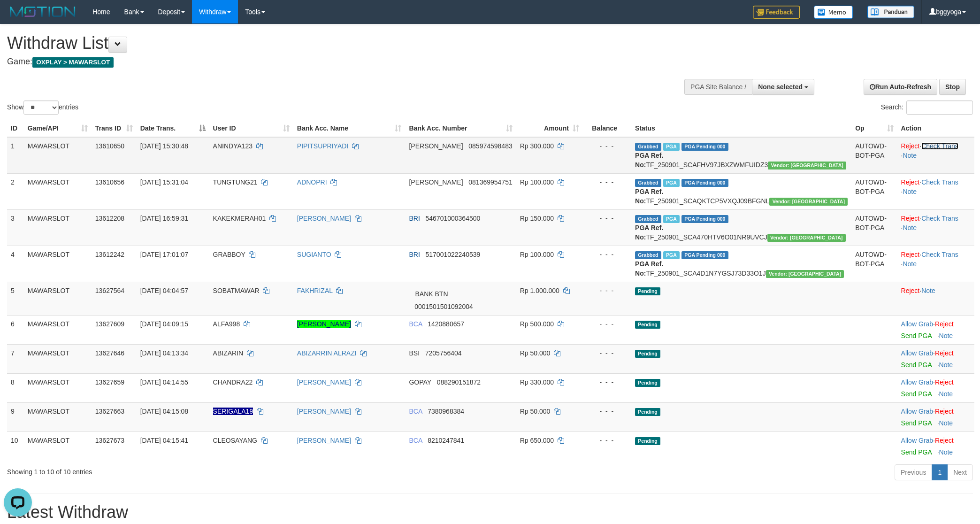 Image resolution: width=980 pixels, height=524 pixels. Describe the element at coordinates (537, 382) in the screenshot. I see `span: Rp 330.000` at that location.